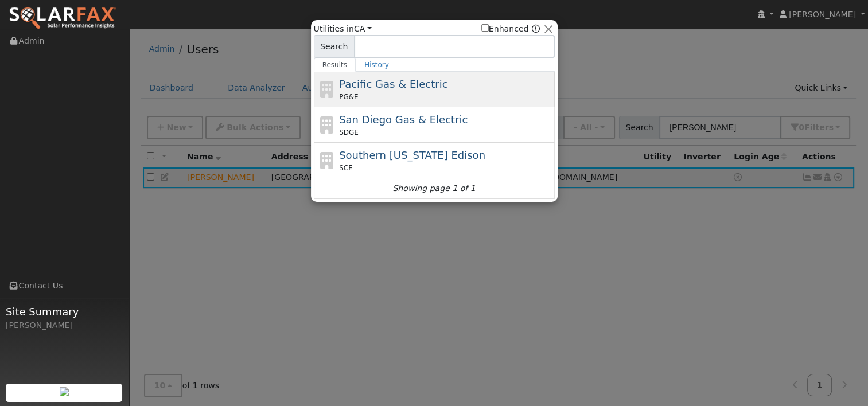 This screenshot has height=406, width=868. I want to click on i: Showing page 1 of 1, so click(434, 188).